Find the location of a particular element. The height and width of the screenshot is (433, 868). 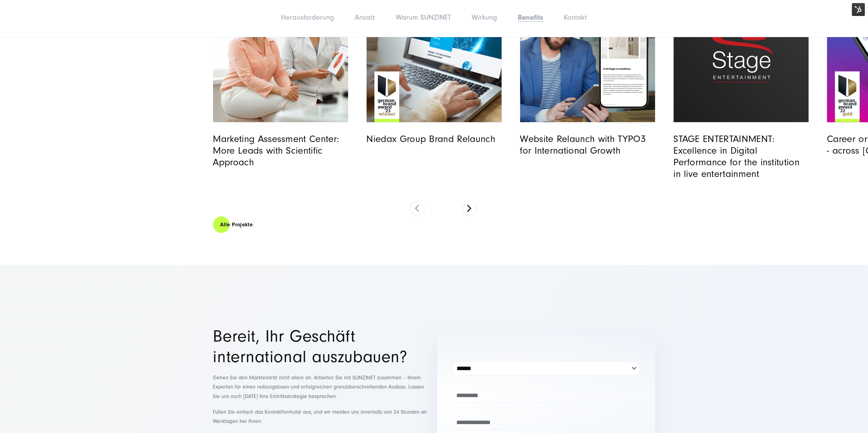

p: Füllen Sie einfach das Kontaktformular aus, und wir melden uns innerhalb von 24 Stunden an Werkta... is located at coordinates (322, 417).